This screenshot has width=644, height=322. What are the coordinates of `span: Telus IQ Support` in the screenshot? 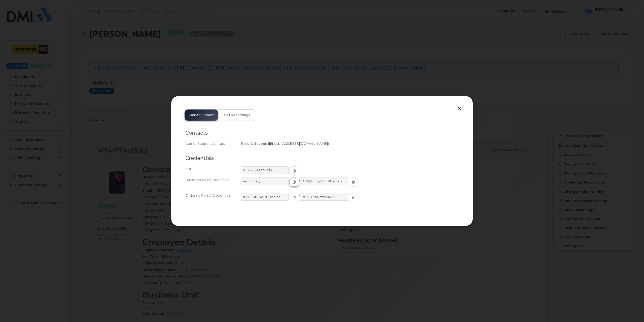 It's located at (254, 144).